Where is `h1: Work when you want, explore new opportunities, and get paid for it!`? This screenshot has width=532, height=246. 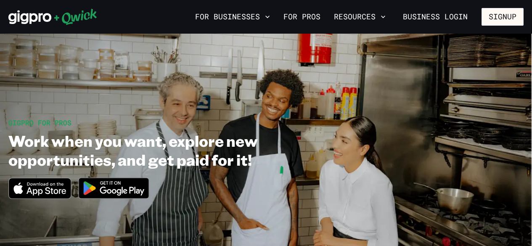 h1: Work when you want, explore new opportunities, and get paid for it! is located at coordinates (163, 150).